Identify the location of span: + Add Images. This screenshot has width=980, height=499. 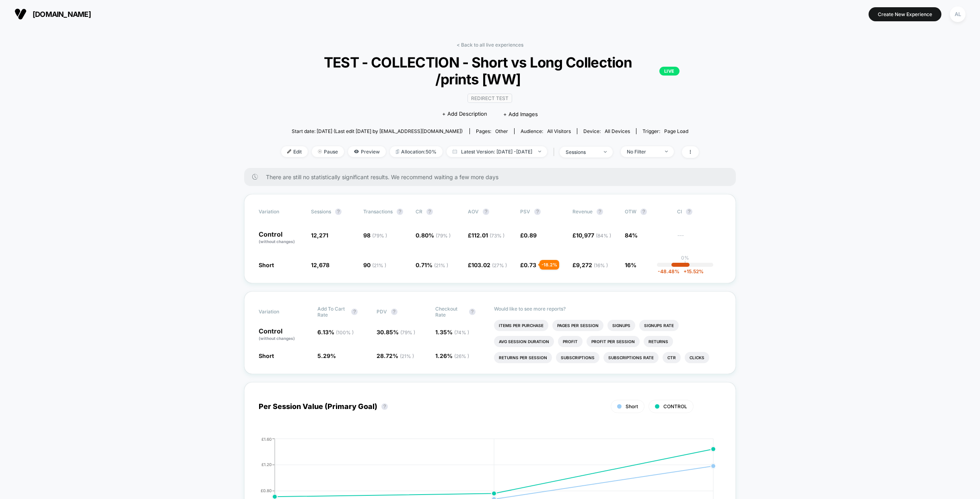
(521, 114).